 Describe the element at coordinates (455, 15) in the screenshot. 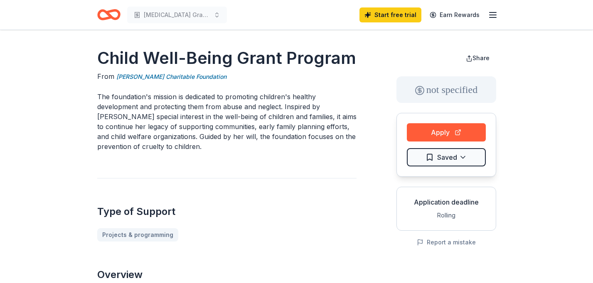

I see `a: Earn Rewards` at that location.